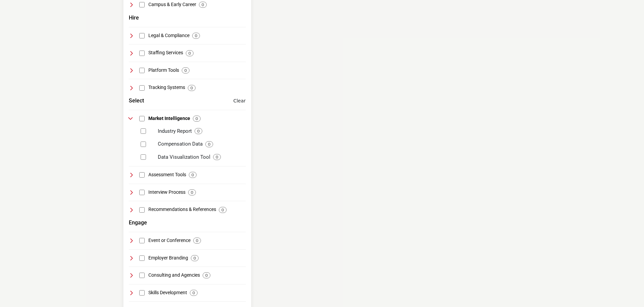 This screenshot has width=644, height=307. What do you see at coordinates (190, 53) in the screenshot?
I see `div: 0 Results For Staffing Services` at bounding box center [190, 53].